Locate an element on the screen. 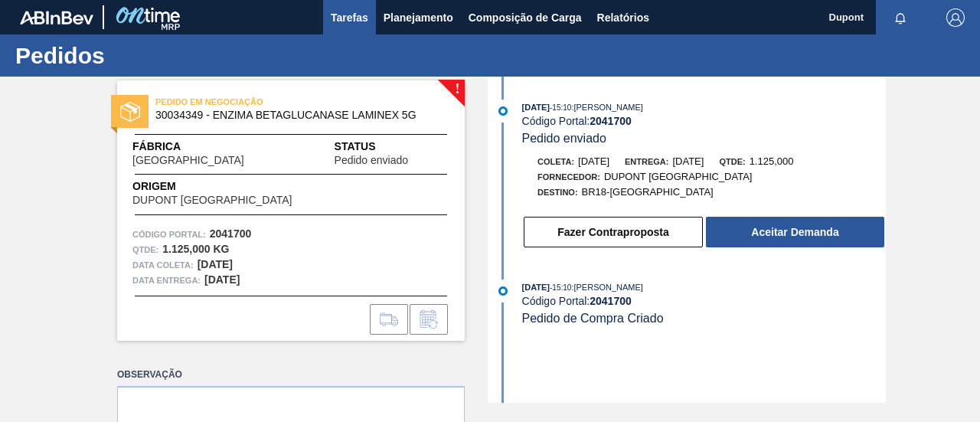 Image resolution: width=980 pixels, height=422 pixels. h1: Pedidos is located at coordinates (151, 56).